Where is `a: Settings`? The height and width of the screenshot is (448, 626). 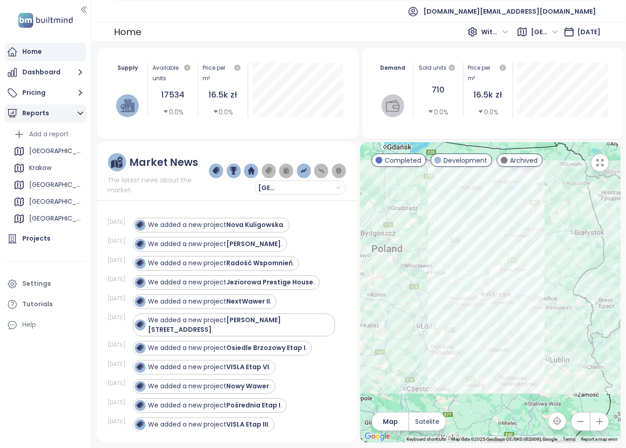
a: Settings is located at coordinates (45, 284).